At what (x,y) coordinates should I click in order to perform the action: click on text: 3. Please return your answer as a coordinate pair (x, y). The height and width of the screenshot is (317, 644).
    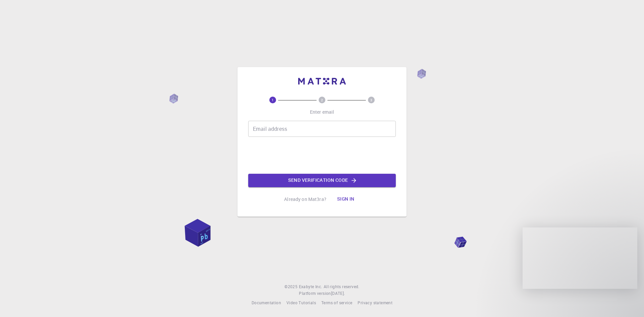
    Looking at the image, I should click on (371, 100).